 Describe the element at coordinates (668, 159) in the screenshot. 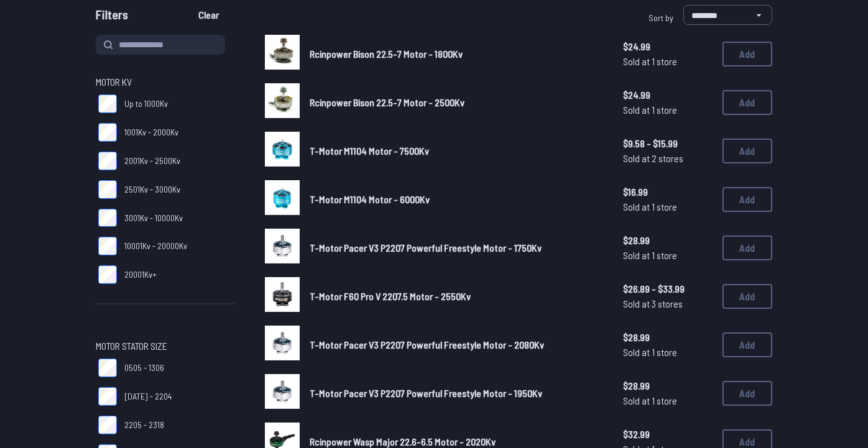

I see `span: Sold at 2 stores` at that location.